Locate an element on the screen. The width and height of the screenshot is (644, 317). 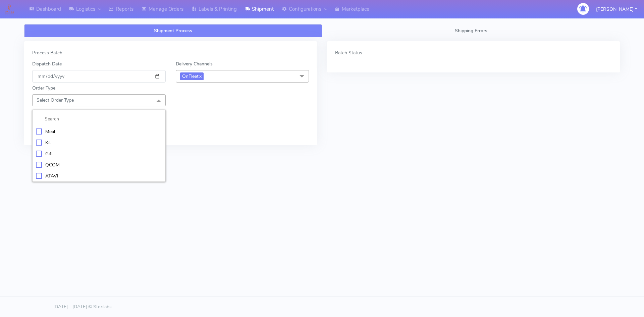
span: Select Order Type is located at coordinates (55, 100).